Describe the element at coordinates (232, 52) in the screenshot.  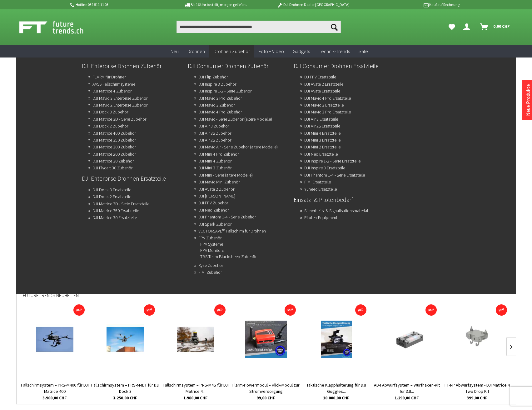
I see `span: Drohnen Zubehör` at that location.